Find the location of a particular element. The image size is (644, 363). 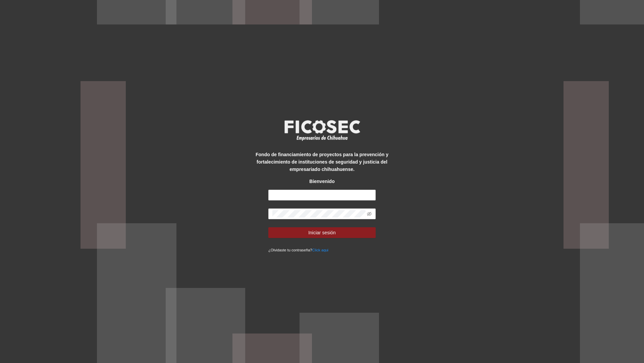

span: Iniciar sesión is located at coordinates (322, 232).